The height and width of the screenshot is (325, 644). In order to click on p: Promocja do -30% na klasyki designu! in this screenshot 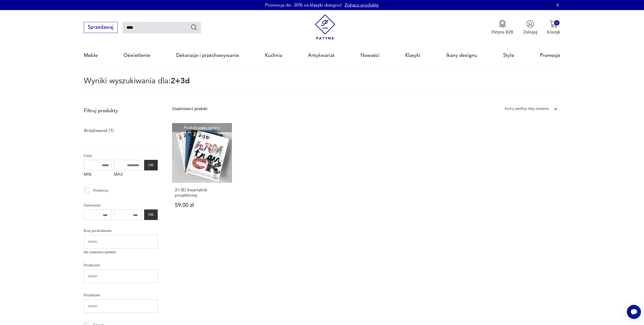, I will do `click(303, 5)`.